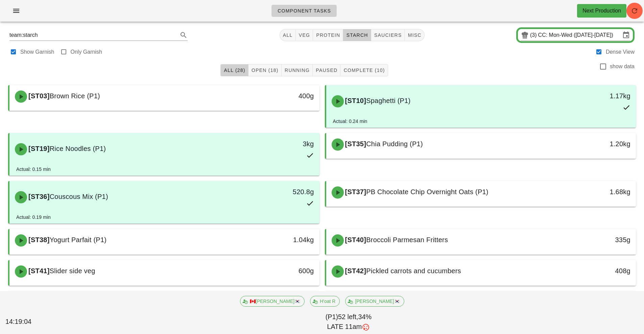  What do you see at coordinates (288, 35) in the screenshot?
I see `button: All` at bounding box center [288, 35].